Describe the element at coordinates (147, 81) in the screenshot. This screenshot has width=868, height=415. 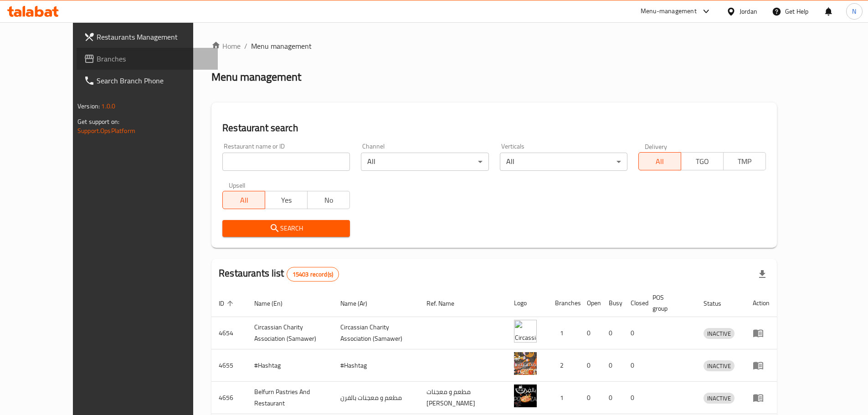
I see `a: Search Branch Phone` at that location.